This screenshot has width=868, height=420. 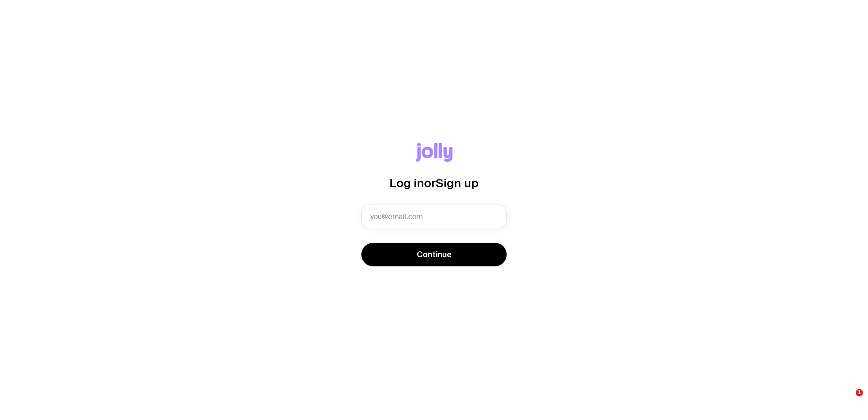 What do you see at coordinates (457, 183) in the screenshot?
I see `span: Sign up` at bounding box center [457, 183].